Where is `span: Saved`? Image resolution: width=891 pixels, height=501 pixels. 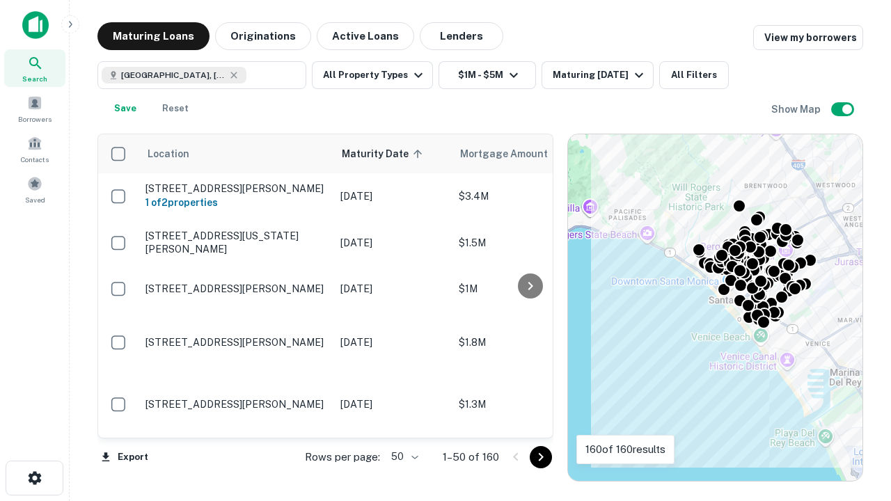 span: Saved is located at coordinates (35, 200).